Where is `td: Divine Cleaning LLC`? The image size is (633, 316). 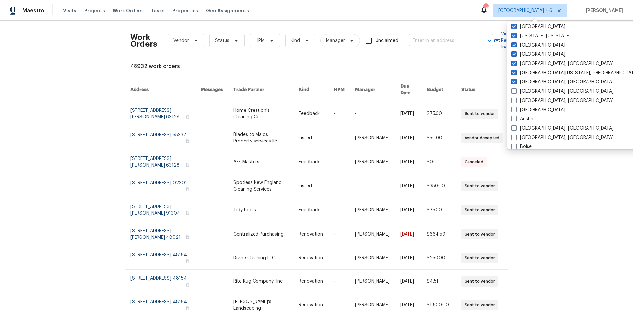 td: Divine Cleaning LLC is located at coordinates (260, 258).